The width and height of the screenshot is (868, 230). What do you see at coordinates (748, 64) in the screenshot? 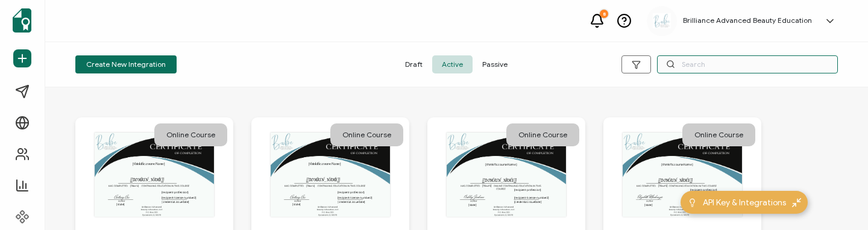
I see `input: Search` at bounding box center [748, 64].